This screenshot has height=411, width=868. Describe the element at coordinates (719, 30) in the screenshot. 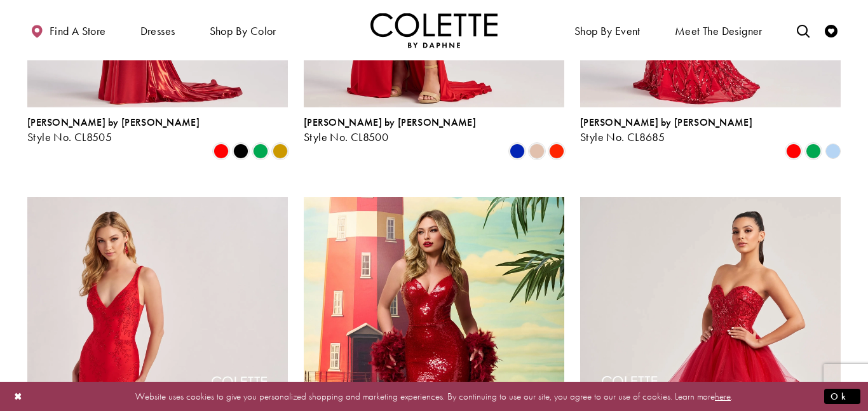

I see `a: Meet the designer` at that location.